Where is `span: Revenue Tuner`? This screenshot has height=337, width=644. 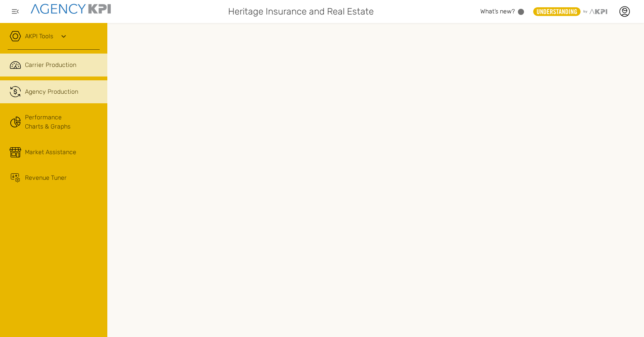 span: Revenue Tuner is located at coordinates (46, 178).